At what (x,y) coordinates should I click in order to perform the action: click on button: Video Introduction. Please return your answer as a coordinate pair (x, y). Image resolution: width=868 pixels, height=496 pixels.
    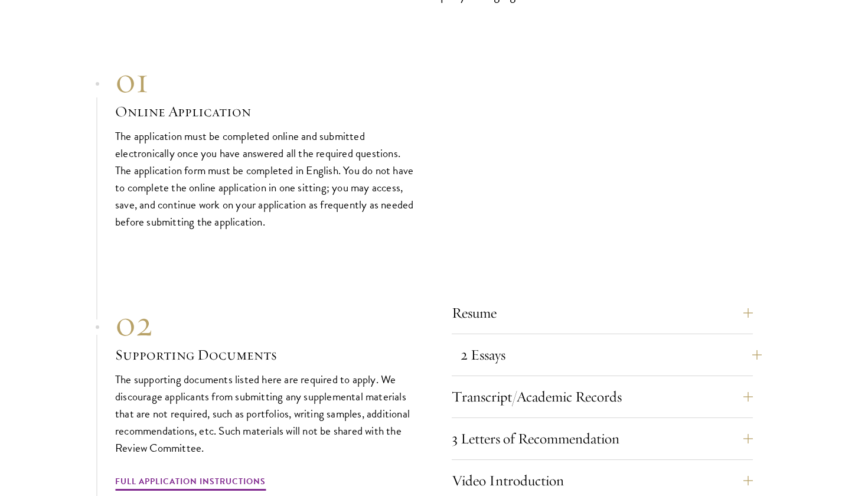
    Looking at the image, I should click on (602, 481).